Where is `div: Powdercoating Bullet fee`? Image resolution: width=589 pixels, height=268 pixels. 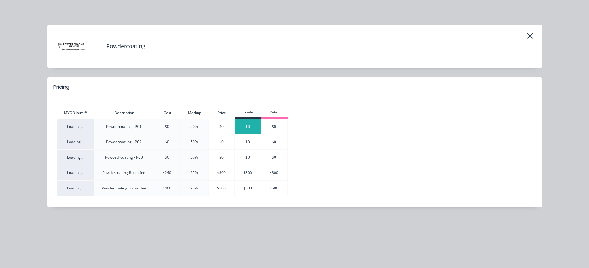
div: Powdercoating Bullet fee is located at coordinates (124, 173).